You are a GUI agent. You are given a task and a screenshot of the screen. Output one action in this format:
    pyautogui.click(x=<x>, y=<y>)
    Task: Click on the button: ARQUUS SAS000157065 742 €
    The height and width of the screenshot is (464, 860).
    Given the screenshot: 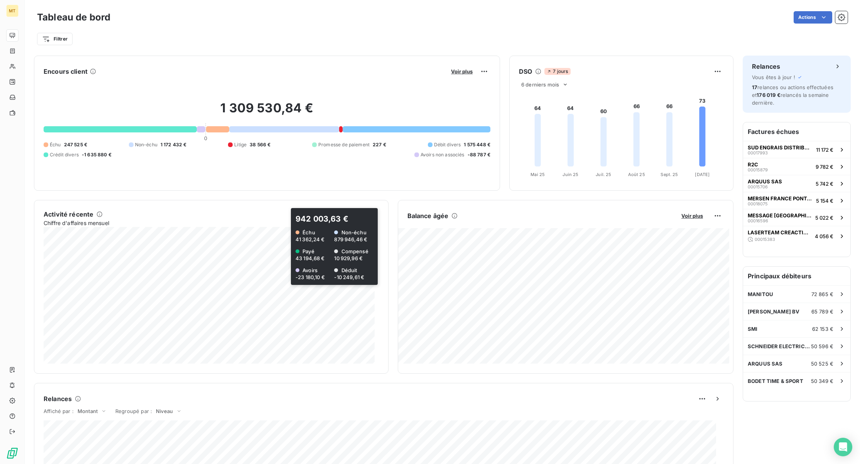 What is the action you would take?
    pyautogui.click(x=796, y=183)
    